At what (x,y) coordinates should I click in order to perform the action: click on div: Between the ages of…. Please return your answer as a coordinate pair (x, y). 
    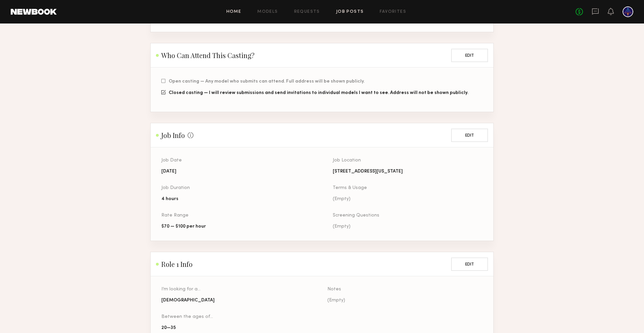
    Looking at the image, I should click on (239, 317).